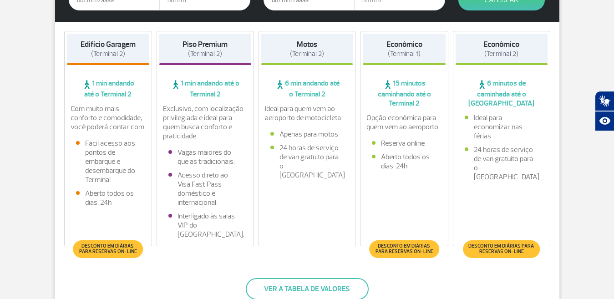 Image resolution: width=614 pixels, height=299 pixels. I want to click on li: Apenas para motos., so click(307, 134).